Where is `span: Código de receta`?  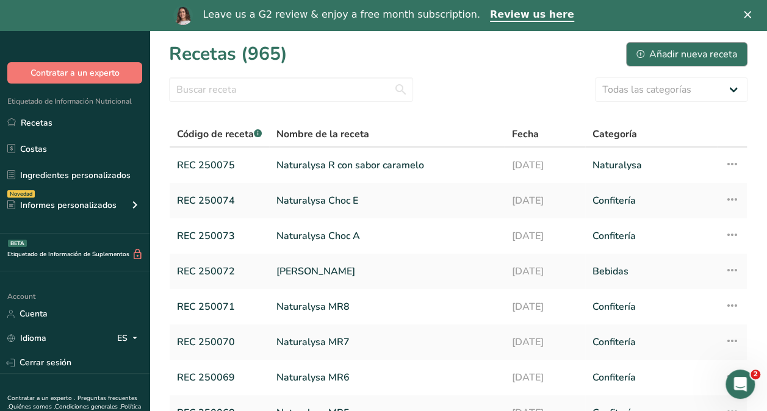
span: Código de receta is located at coordinates (219, 134).